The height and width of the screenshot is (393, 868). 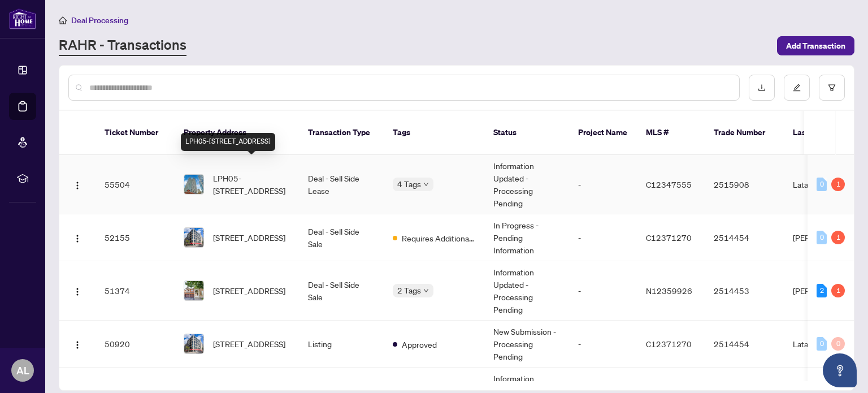 I want to click on th: Ticket Number, so click(x=135, y=133).